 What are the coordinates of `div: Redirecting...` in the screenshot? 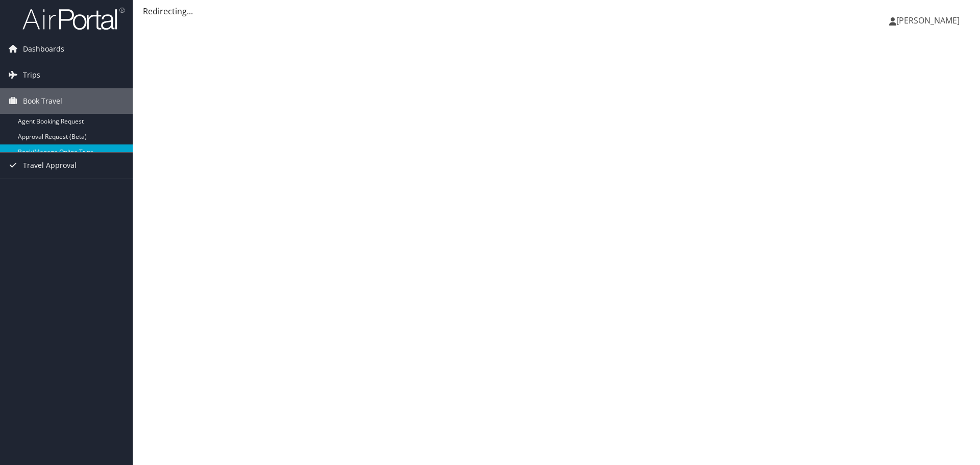 It's located at (557, 11).